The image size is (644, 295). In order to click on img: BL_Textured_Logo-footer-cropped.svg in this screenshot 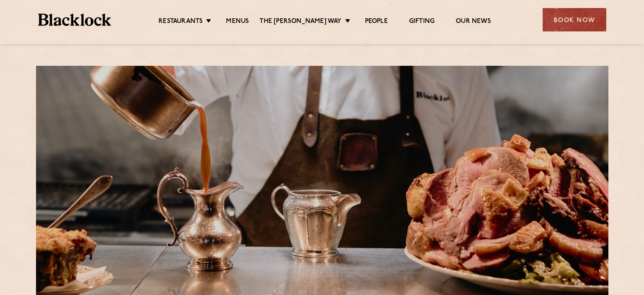, I will do `click(75, 20)`.